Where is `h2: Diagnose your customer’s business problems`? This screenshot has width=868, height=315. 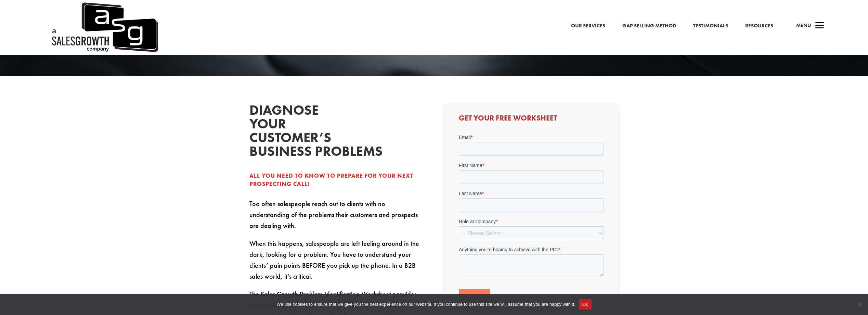
h2: Diagnose your customer’s business problems is located at coordinates (301, 132).